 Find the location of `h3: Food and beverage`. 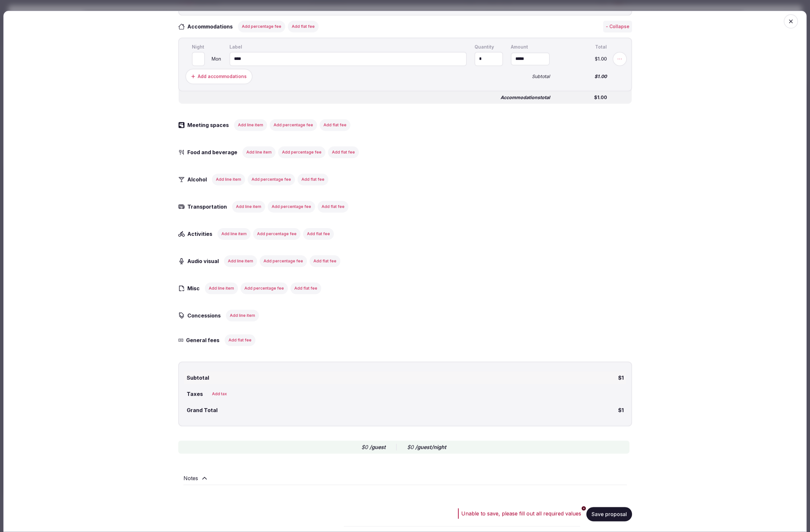

h3: Food and beverage is located at coordinates (214, 152).